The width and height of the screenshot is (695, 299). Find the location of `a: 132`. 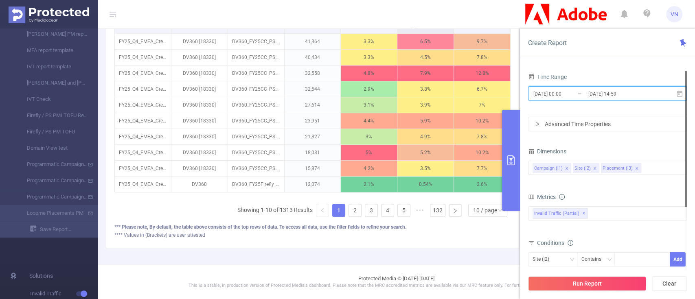

a: 132 is located at coordinates (438, 211).